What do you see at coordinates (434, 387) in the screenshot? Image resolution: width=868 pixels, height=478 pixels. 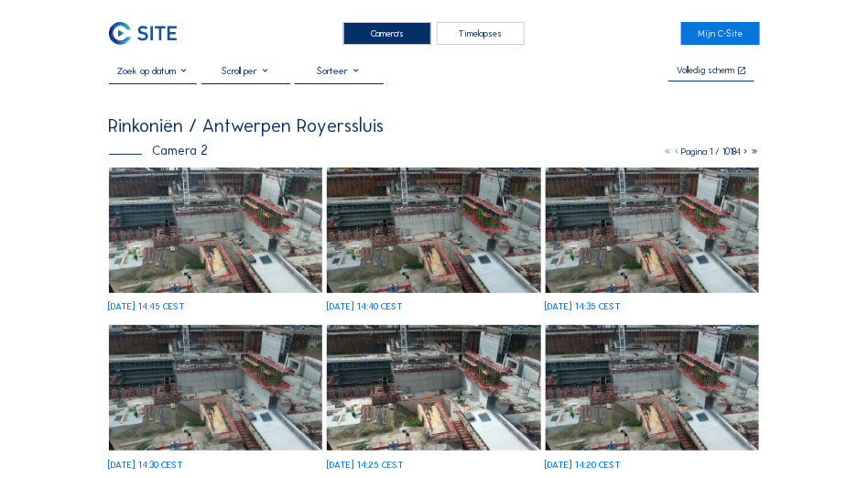 I see `img: image_52968257` at bounding box center [434, 387].